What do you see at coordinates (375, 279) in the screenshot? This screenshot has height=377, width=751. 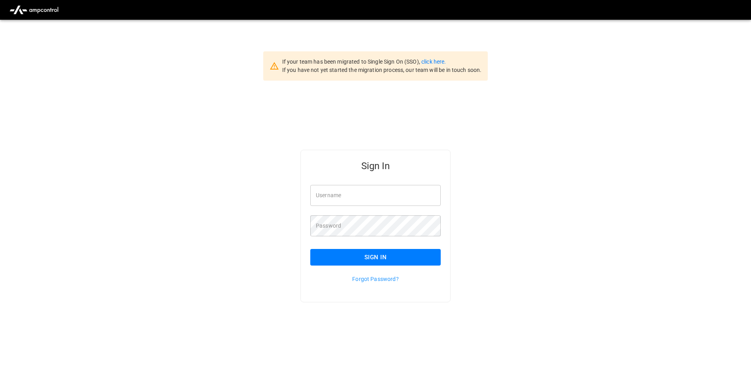 I see `p: Forgot Password?` at bounding box center [375, 279].